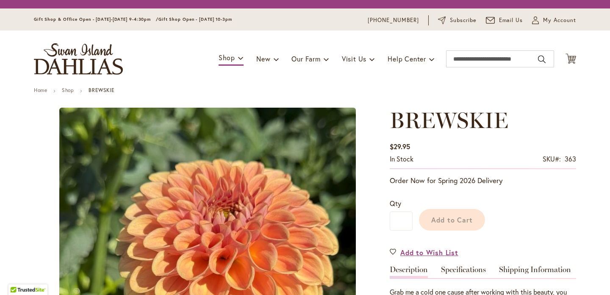 This screenshot has height=295, width=610. What do you see at coordinates (457, 20) in the screenshot?
I see `a: Subscribe` at bounding box center [457, 20].